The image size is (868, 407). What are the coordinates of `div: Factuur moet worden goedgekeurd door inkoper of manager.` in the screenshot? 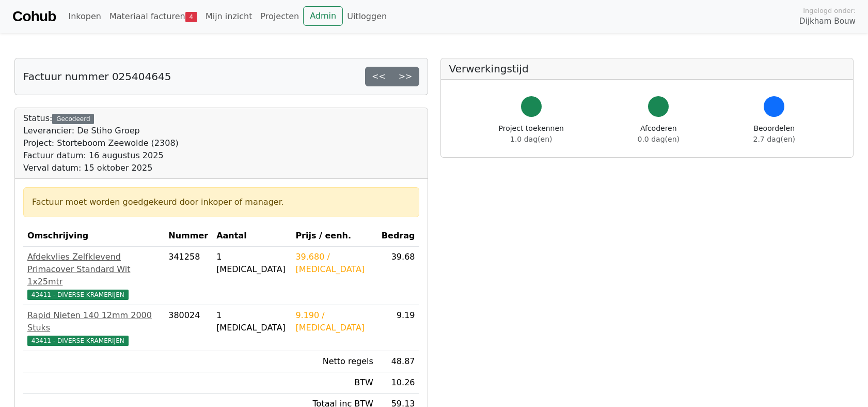 It's located at (221, 202).